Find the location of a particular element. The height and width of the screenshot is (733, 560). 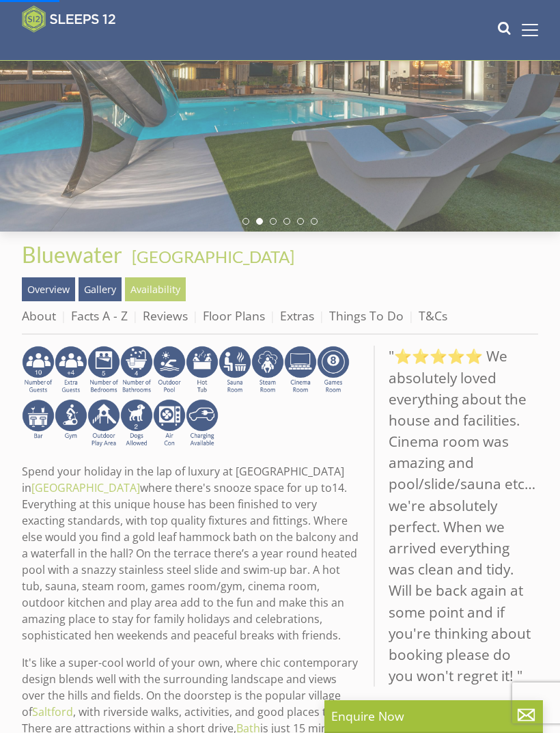

a: T&Cs is located at coordinates (433, 316).